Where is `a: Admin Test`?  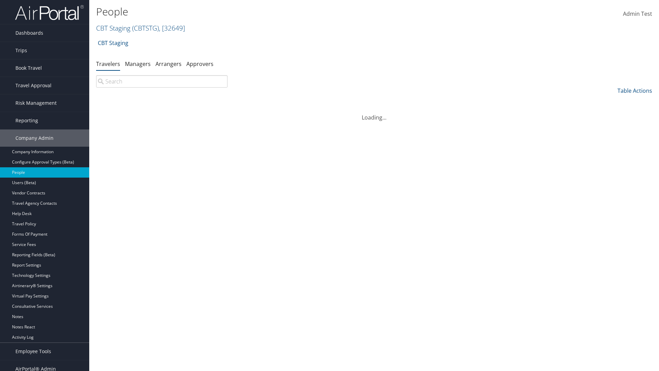
a: Admin Test is located at coordinates (637, 14).